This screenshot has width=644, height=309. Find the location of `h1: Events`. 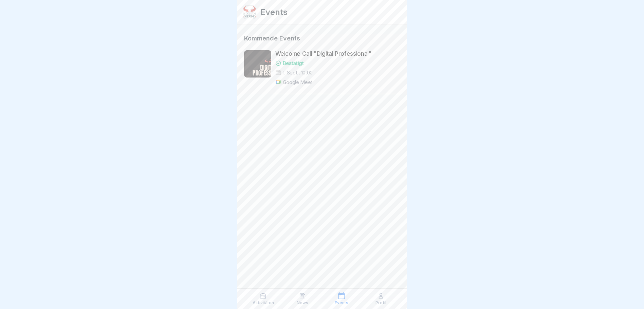

h1: Events is located at coordinates (274, 12).